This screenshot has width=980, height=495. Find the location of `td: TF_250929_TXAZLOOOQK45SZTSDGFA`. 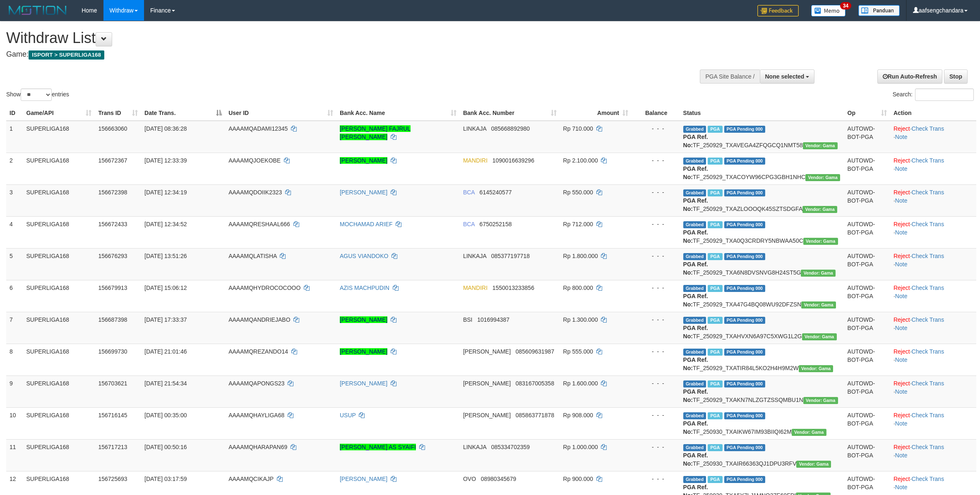

td: TF_250929_TXAZLOOOQK45SZTSDGFA is located at coordinates (762, 200).